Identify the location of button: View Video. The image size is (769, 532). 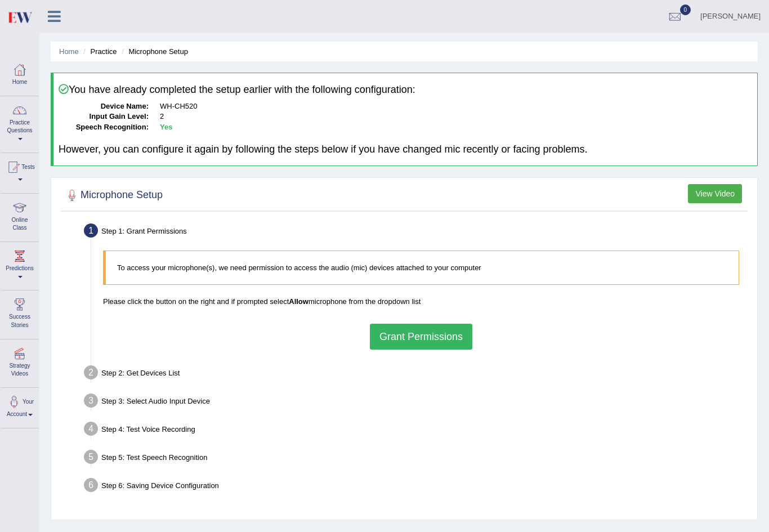
(715, 193).